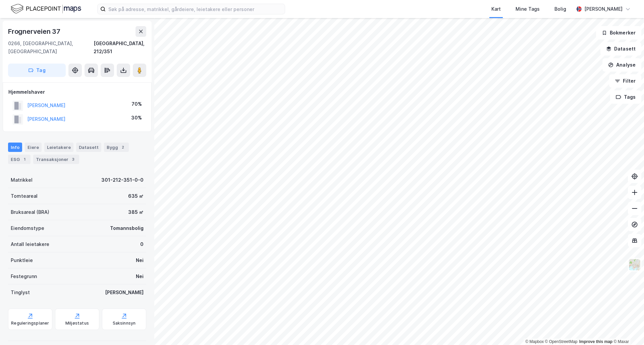 This screenshot has height=345, width=644. What do you see at coordinates (625, 81) in the screenshot?
I see `button: Filter` at bounding box center [625, 81].